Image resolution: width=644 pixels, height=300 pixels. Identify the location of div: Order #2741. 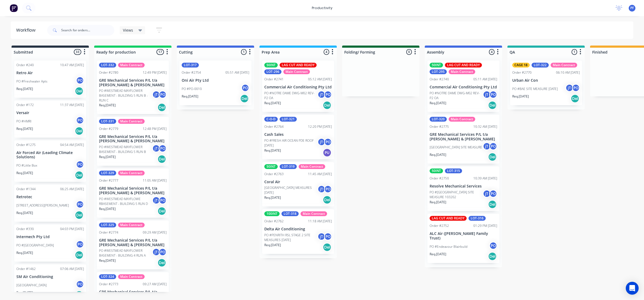
(274, 79).